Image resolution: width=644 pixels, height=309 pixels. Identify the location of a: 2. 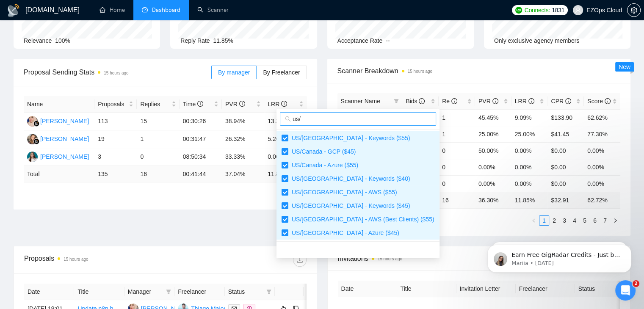
(554, 221).